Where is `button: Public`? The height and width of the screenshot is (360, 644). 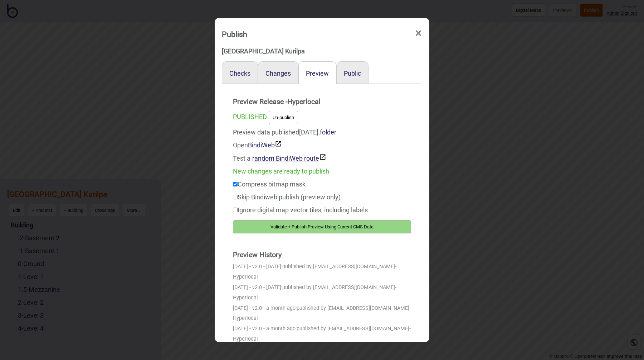 button: Public is located at coordinates (353, 73).